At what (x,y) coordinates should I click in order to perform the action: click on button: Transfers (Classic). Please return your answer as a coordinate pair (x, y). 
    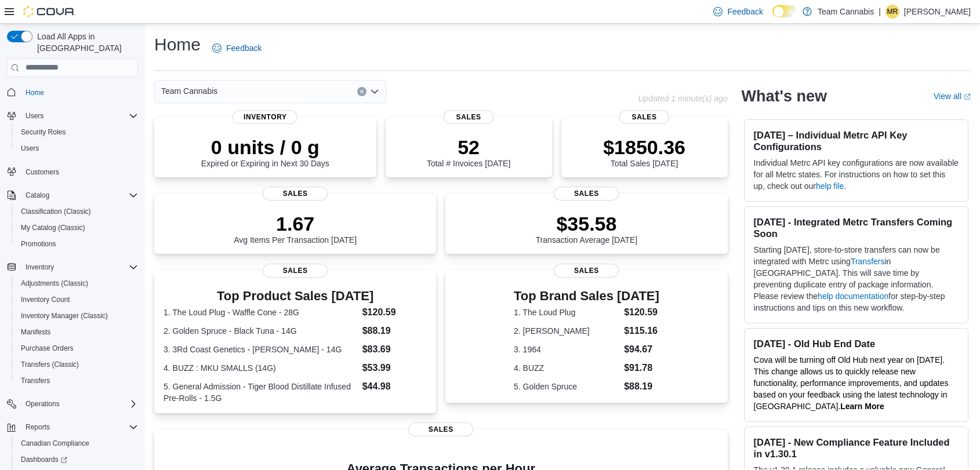
    Looking at the image, I should click on (77, 364).